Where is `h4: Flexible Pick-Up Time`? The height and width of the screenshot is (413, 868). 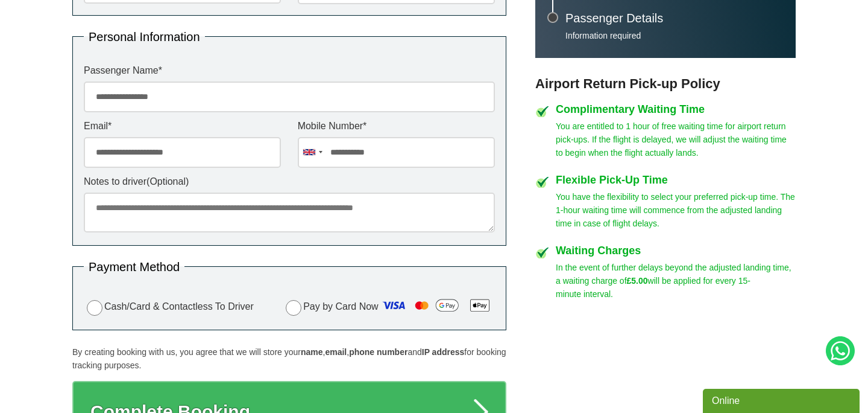
h4: Flexible Pick-Up Time is located at coordinates (676, 180).